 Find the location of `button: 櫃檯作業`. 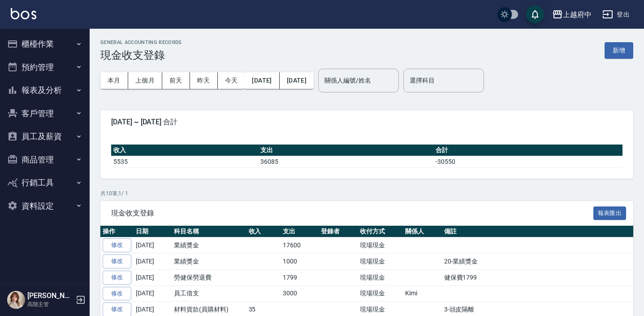

button: 櫃檯作業 is located at coordinates (45, 44).